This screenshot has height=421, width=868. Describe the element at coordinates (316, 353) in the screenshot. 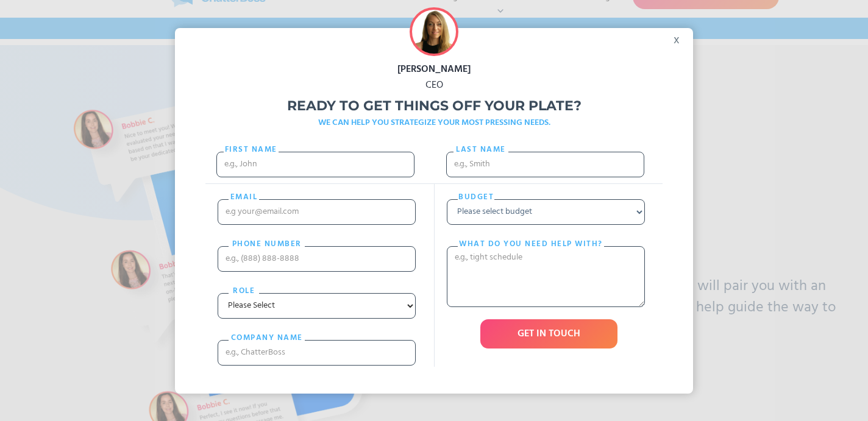

I see `input: e.g., ChatterBoss` at that location.